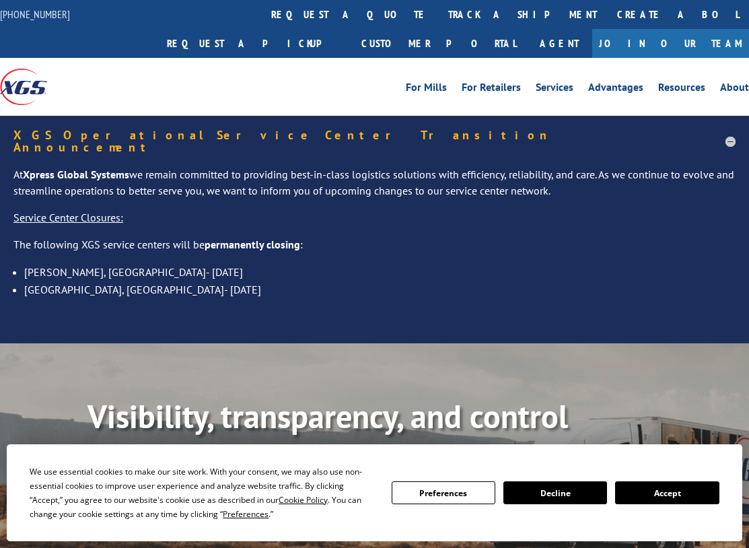 The image size is (749, 548). Describe the element at coordinates (374, 250) in the screenshot. I see `p: The following XGS service centers will be :` at that location.